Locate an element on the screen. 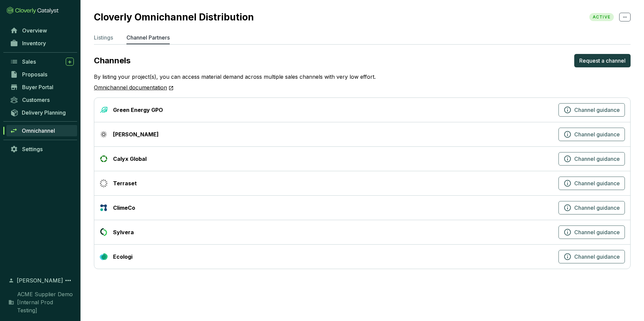  img: ClimeCo Icon is located at coordinates (104, 208).